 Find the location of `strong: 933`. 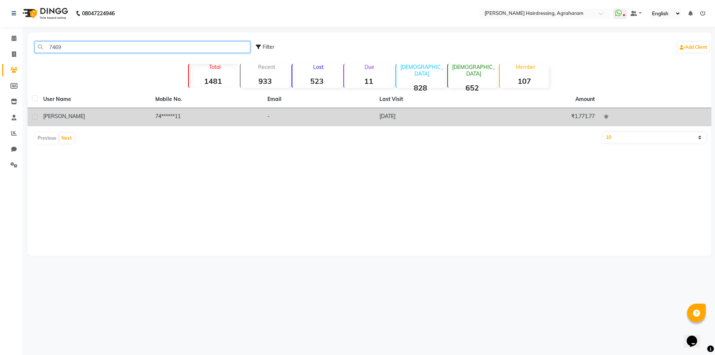

strong: 933 is located at coordinates (265, 81).